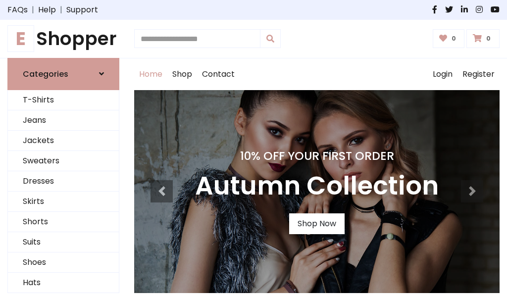 The width and height of the screenshot is (507, 299). Describe the element at coordinates (21, 39) in the screenshot. I see `span: E` at that location.